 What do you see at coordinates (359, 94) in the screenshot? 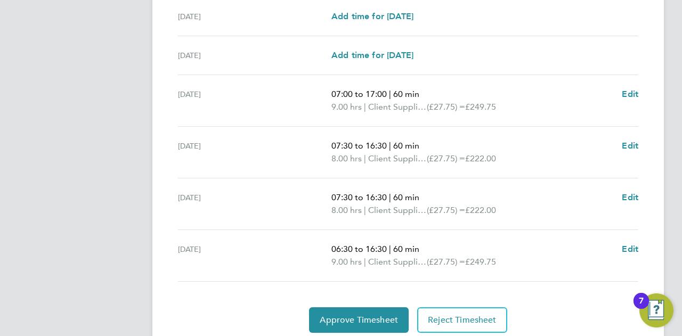
I see `span: 07:00 to 17:00` at bounding box center [359, 94].